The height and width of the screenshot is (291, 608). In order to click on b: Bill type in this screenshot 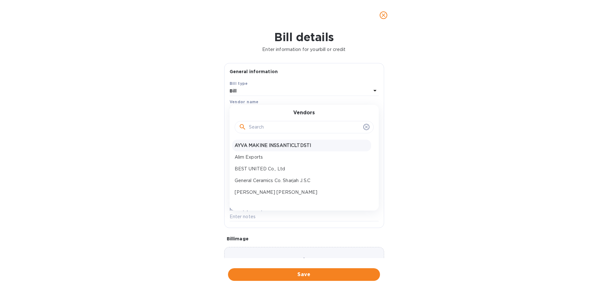, I will do `click(239, 83)`.